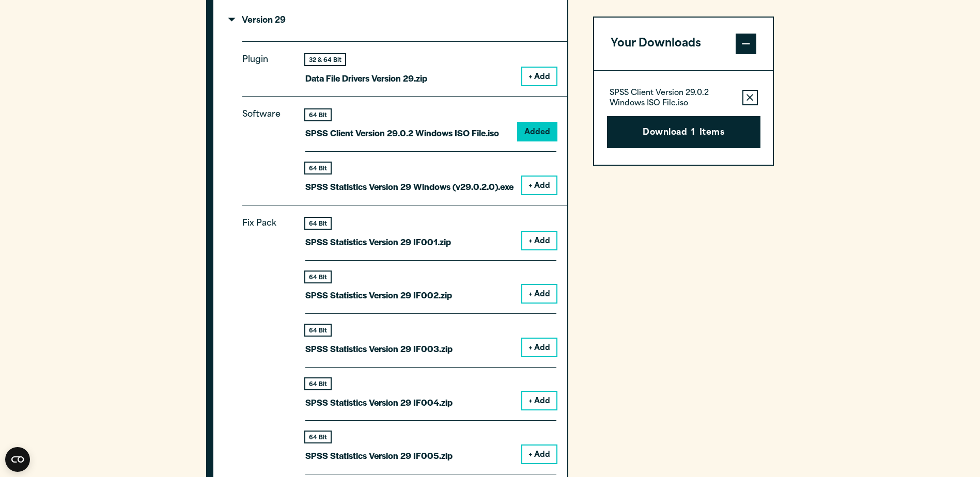  Describe the element at coordinates (684, 132) in the screenshot. I see `button: Download1Items` at that location.